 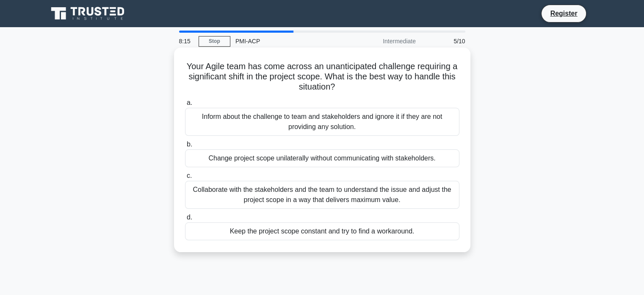 What do you see at coordinates (322, 77) in the screenshot?
I see `h5: Your Agile team has come across an unanticipated challenge requiring a significant shift in the p...` at bounding box center [322, 77].